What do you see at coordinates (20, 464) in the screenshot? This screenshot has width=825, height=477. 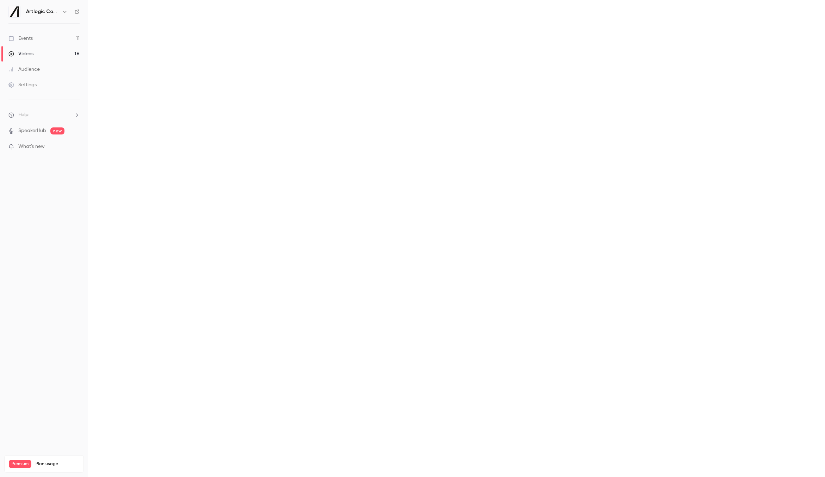 I see `span: Premium` at bounding box center [20, 464].